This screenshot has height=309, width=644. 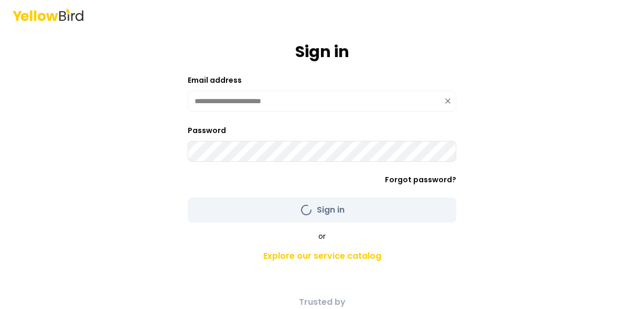 I want to click on p: Trusted by, so click(x=322, y=303).